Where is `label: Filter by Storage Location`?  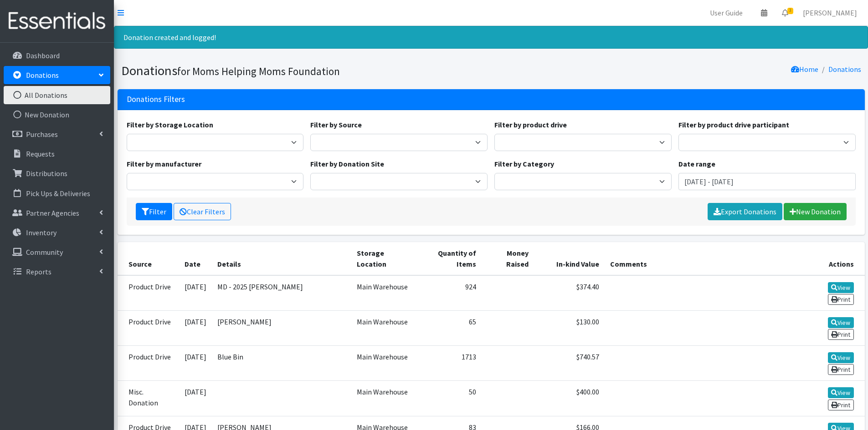 label: Filter by Storage Location is located at coordinates (170, 125).